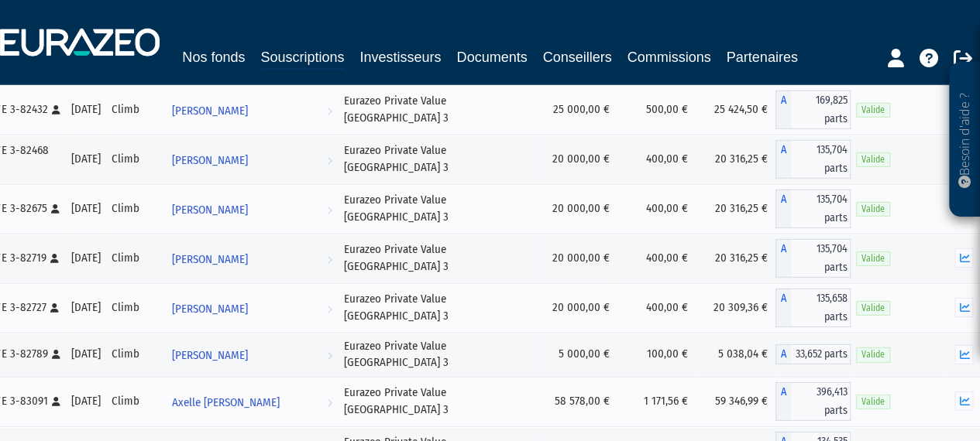  I want to click on td: 5 000,00 €, so click(578, 355).